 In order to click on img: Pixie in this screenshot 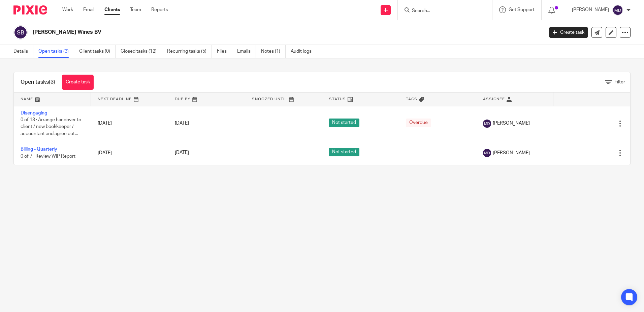, I will do `click(30, 10)`.